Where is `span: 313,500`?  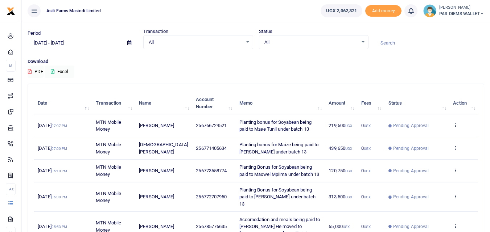
span: 313,500 is located at coordinates (340, 197).